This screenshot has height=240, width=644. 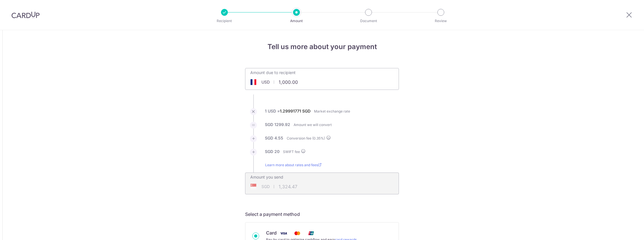 I want to click on label: Amount we will convert, so click(x=313, y=125).